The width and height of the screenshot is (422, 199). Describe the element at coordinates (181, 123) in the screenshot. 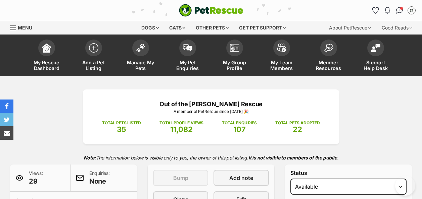

I see `p: TOTAL PROFILE VIEWS` at that location.